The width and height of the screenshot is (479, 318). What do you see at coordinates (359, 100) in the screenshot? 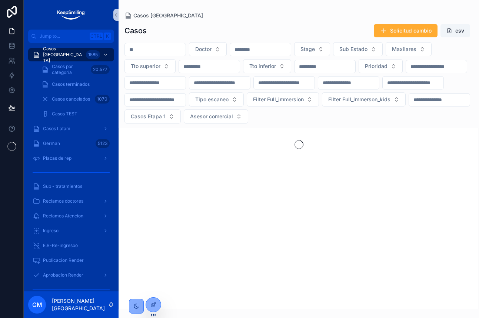
I see `span: Filter Full_immerson_kids` at bounding box center [359, 100].